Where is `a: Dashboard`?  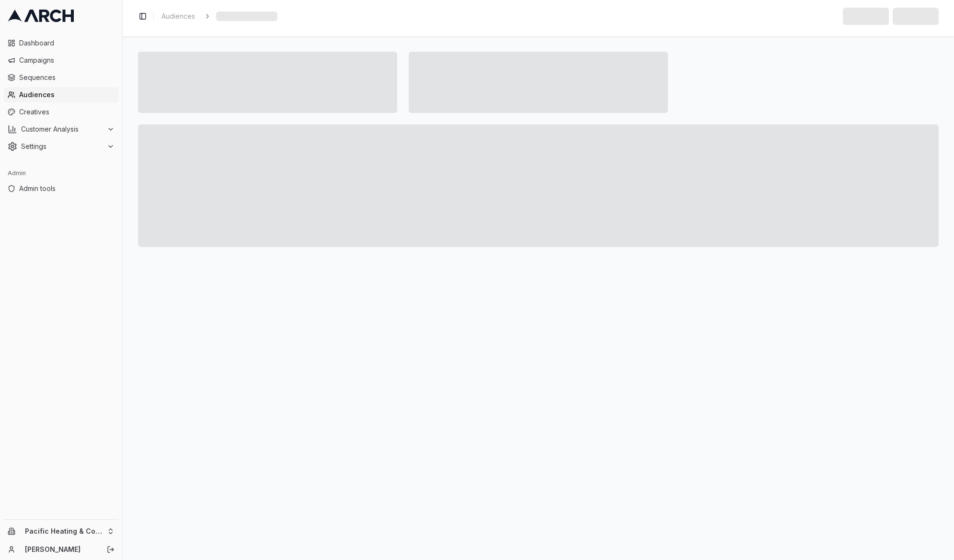 a: Dashboard is located at coordinates (61, 43).